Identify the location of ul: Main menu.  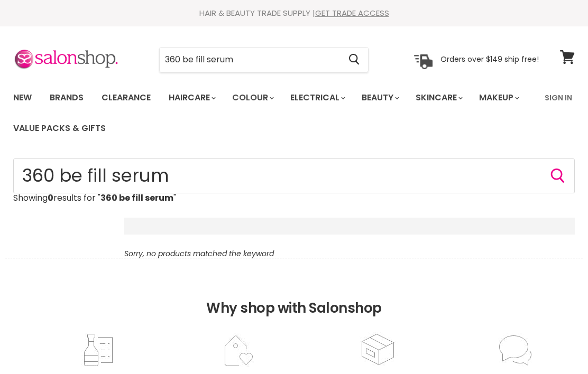
(272, 113).